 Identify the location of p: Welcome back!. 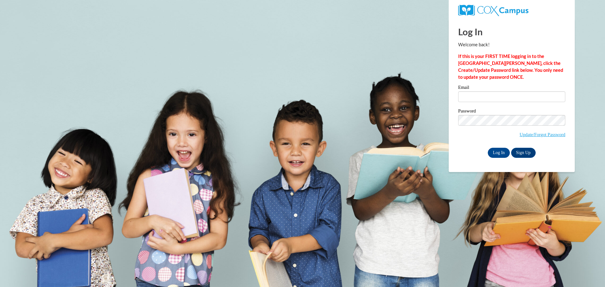
(511, 45).